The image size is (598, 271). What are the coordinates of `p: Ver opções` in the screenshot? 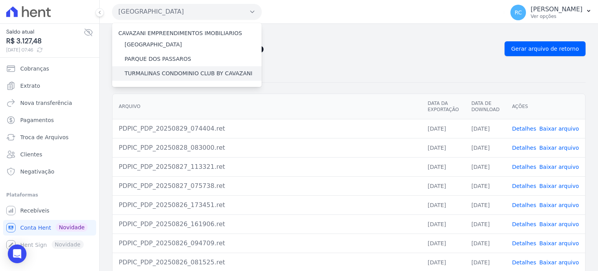 It's located at (557, 16).